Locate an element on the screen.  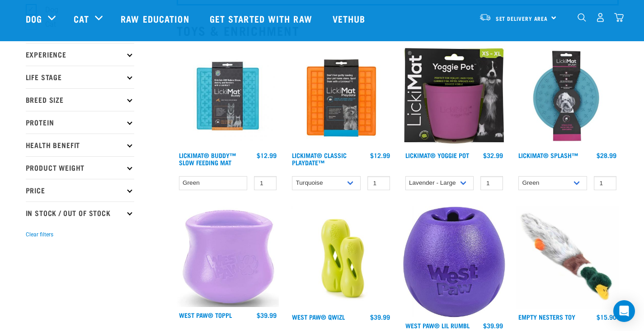
a: West Paw® Qwizl is located at coordinates (318, 316).